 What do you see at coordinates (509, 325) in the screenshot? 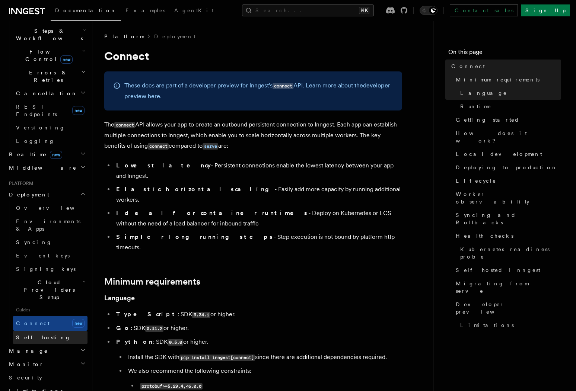
I see `a: Limitations` at bounding box center [509, 325].